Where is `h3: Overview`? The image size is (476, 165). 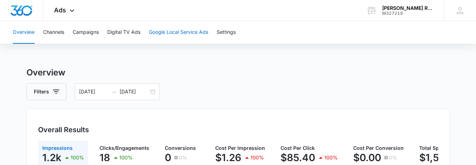
h3: Overview is located at coordinates (238, 73).